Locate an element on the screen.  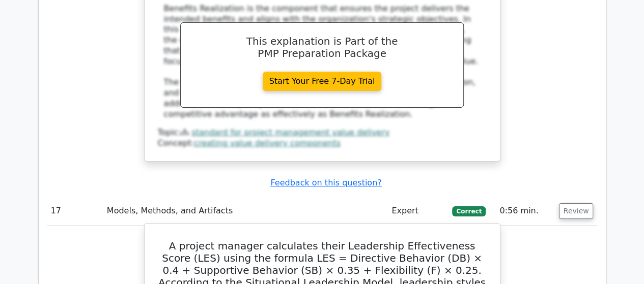
td: 0:56 min. is located at coordinates (525, 211).